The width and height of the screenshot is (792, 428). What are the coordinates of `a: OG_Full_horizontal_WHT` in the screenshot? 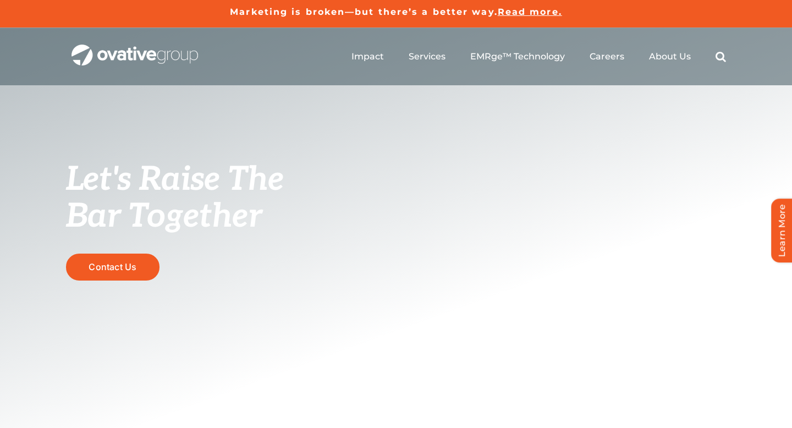 It's located at (135, 48).